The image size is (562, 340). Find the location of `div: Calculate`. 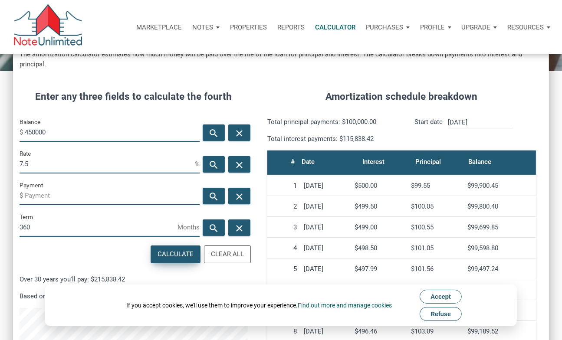

div: Calculate is located at coordinates (175, 254).